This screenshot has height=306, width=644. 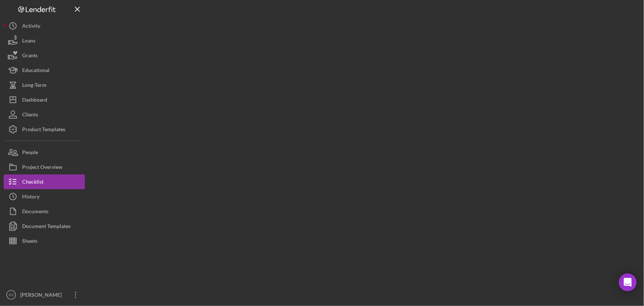 I want to click on a: History, so click(x=44, y=197).